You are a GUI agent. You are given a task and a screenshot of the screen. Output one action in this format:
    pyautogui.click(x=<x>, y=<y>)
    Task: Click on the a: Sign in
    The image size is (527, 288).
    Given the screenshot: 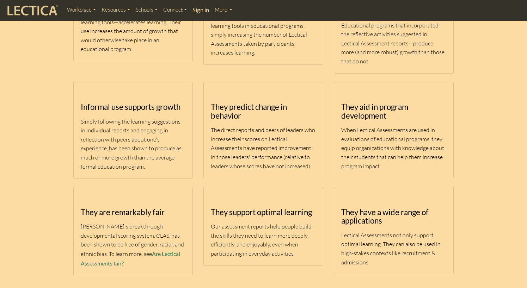 What is the action you would take?
    pyautogui.click(x=201, y=10)
    